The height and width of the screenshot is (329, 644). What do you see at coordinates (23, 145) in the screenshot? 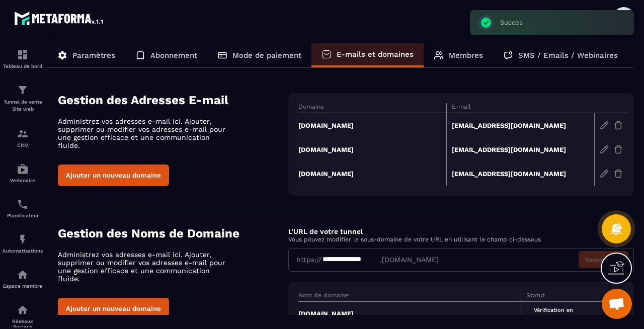
I see `p: CRM` at bounding box center [23, 145].